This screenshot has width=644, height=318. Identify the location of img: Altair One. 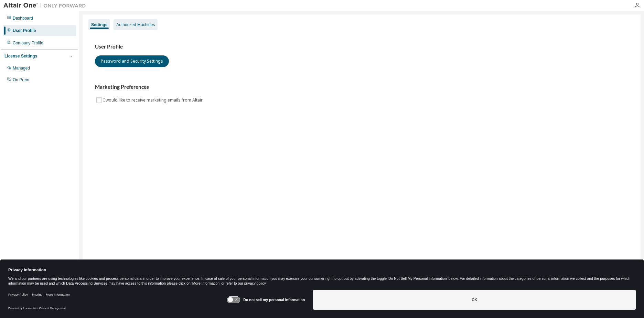
(47, 6).